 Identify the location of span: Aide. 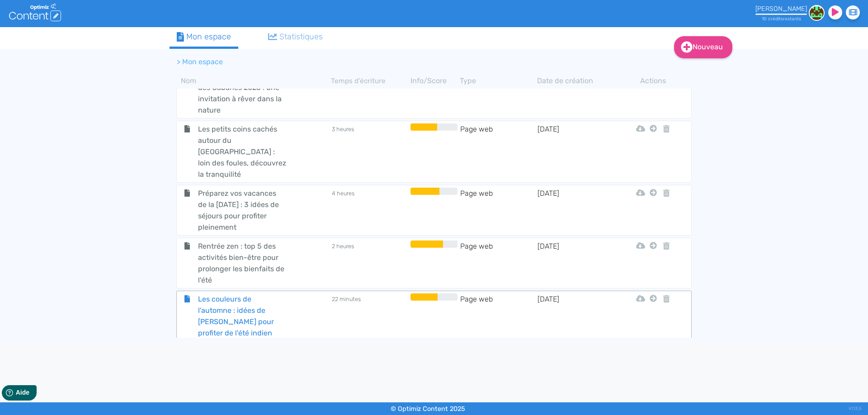
(53, 11).